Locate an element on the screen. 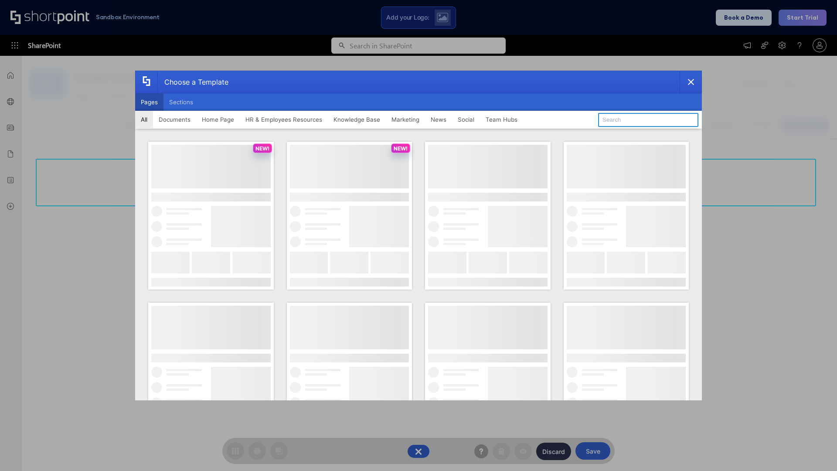  button: HR & Employees Resources is located at coordinates (284, 119).